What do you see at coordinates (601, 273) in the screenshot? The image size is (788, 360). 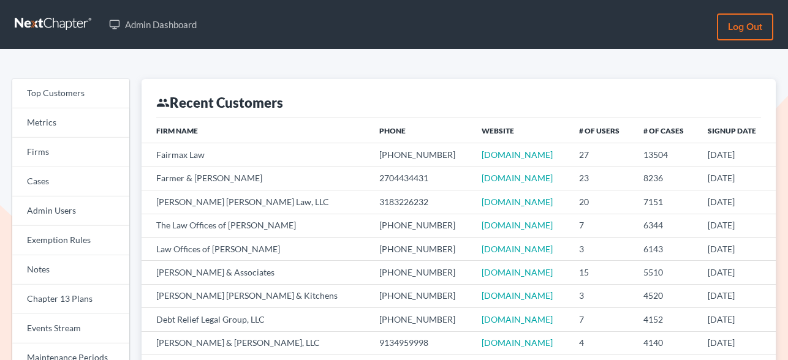 I see `td: 15` at bounding box center [601, 273].